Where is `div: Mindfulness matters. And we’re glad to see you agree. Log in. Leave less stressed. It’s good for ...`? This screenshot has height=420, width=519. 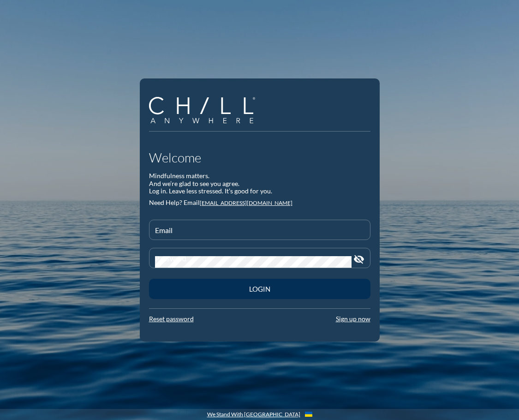 div: Mindfulness matters. And we’re glad to see you agree. Log in. Leave less stressed. It’s good for ... is located at coordinates (260, 184).